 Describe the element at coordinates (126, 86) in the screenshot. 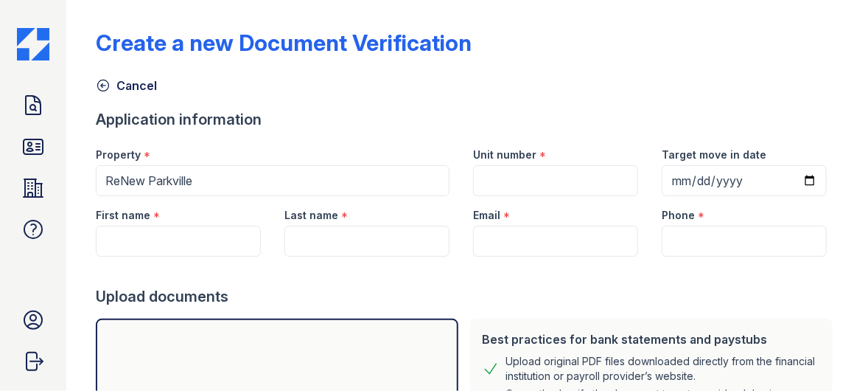

I see `a: Cancel` at that location.